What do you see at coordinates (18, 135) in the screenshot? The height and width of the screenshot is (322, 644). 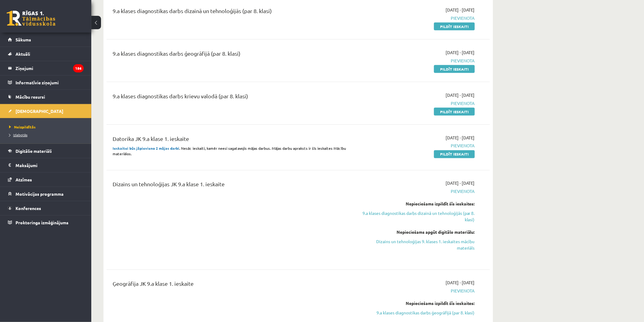 I see `span: Izlabotās` at bounding box center [18, 135].